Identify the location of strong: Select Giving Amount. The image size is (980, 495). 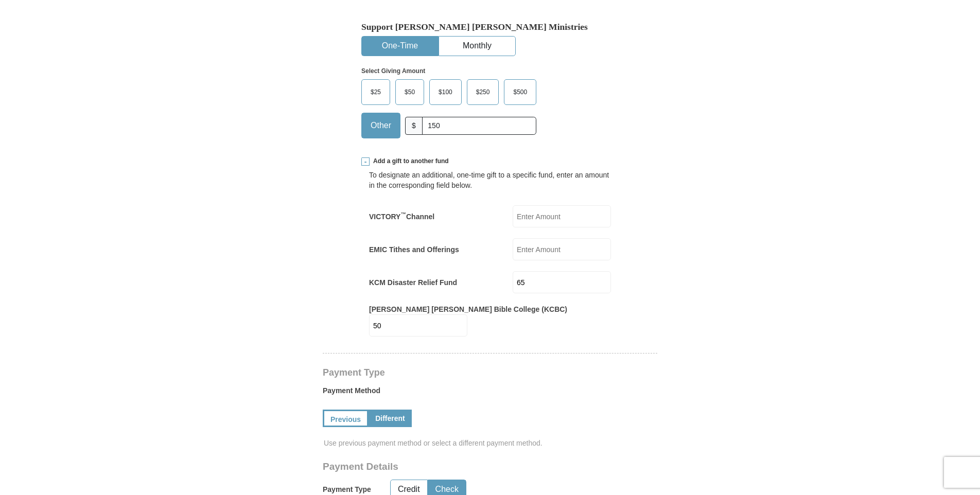
(394, 71).